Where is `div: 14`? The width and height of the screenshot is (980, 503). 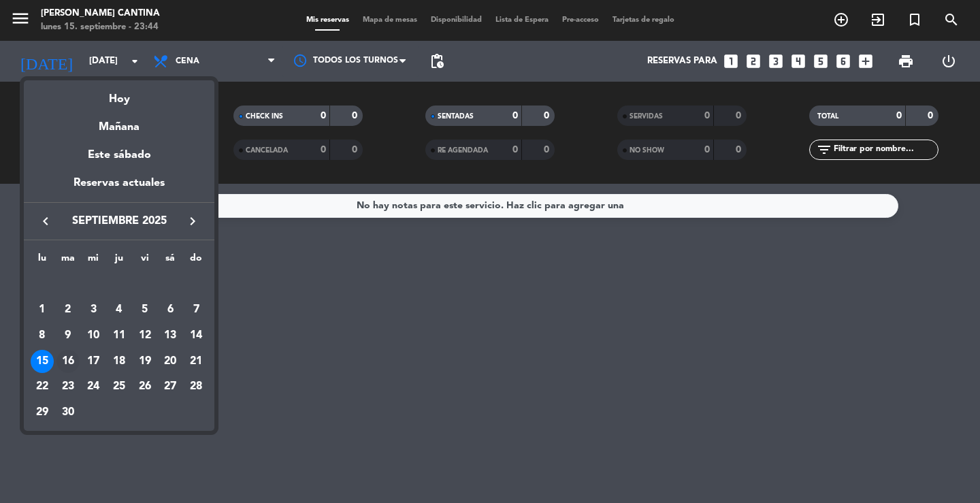
div: 14 is located at coordinates (196, 335).